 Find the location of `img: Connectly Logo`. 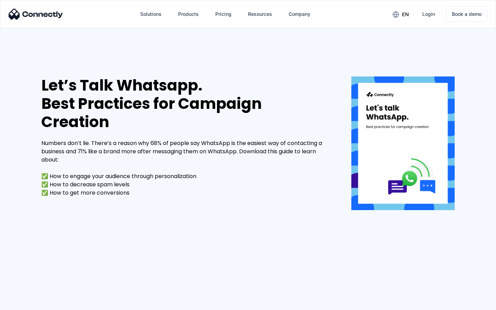

img: Connectly Logo is located at coordinates (36, 14).